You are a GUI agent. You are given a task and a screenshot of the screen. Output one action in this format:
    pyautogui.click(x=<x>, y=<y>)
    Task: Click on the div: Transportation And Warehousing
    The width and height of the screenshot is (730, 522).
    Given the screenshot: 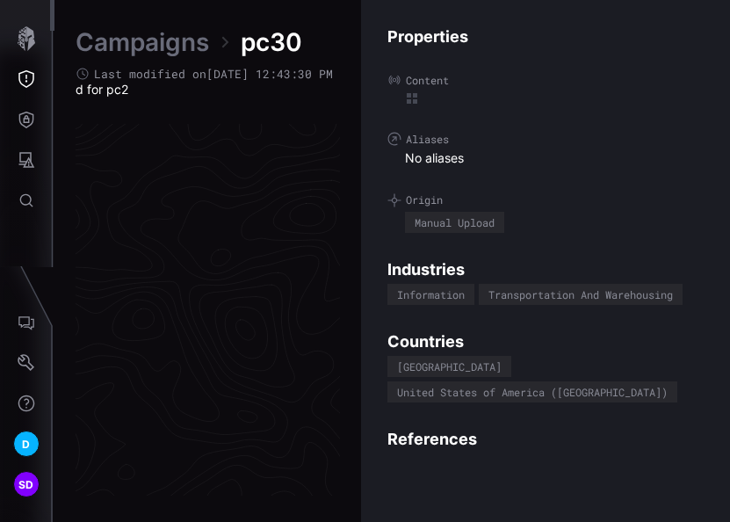 What is the action you would take?
    pyautogui.click(x=581, y=294)
    